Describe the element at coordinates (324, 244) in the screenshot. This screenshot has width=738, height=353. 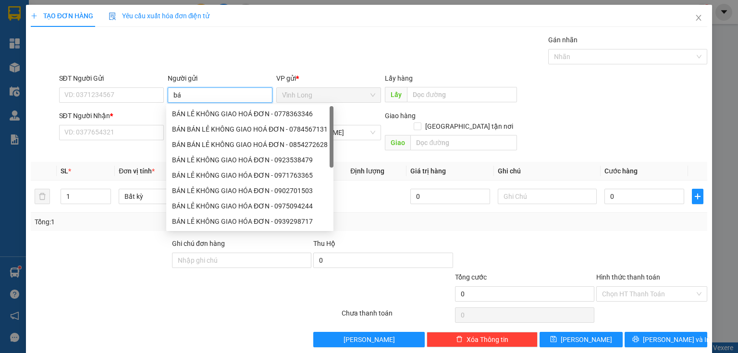
I see `span: Thu Hộ` at that location.